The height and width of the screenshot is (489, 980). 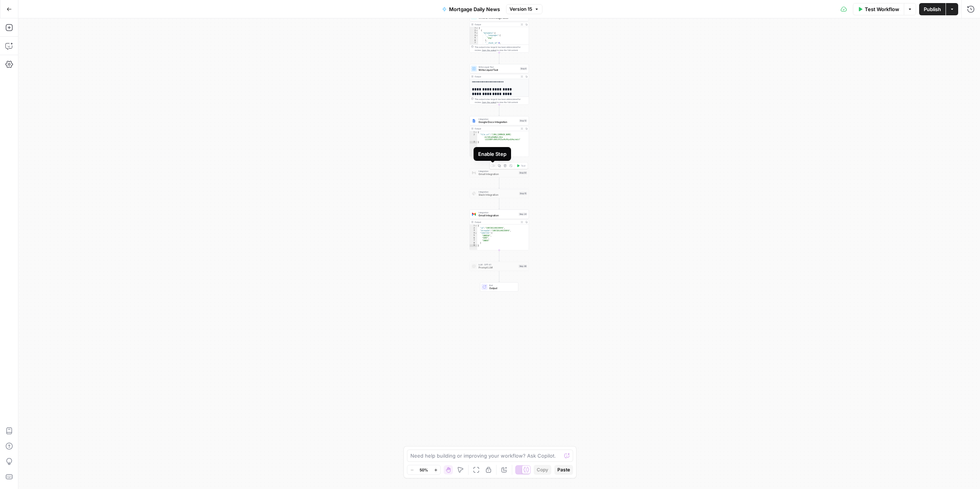 What do you see at coordinates (878, 9) in the screenshot?
I see `button: Test Workflow` at bounding box center [878, 9].